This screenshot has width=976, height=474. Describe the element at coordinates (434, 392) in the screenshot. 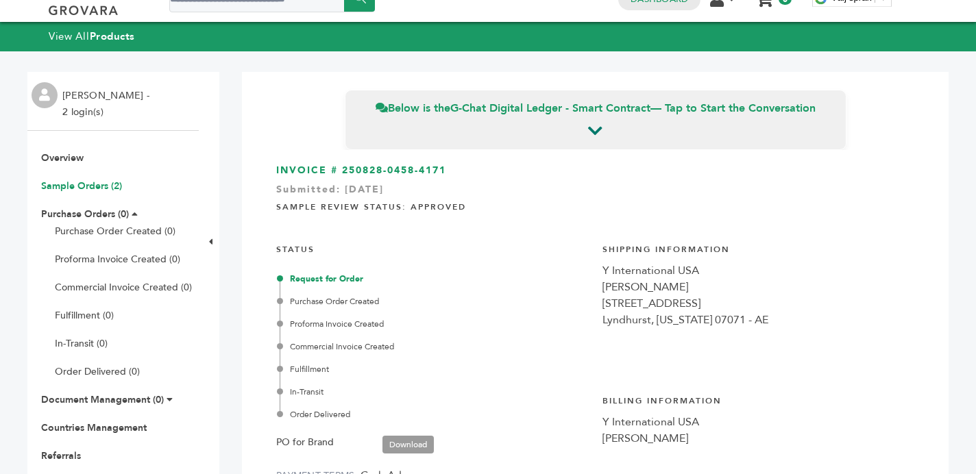

I see `div: In-Transit` at that location.